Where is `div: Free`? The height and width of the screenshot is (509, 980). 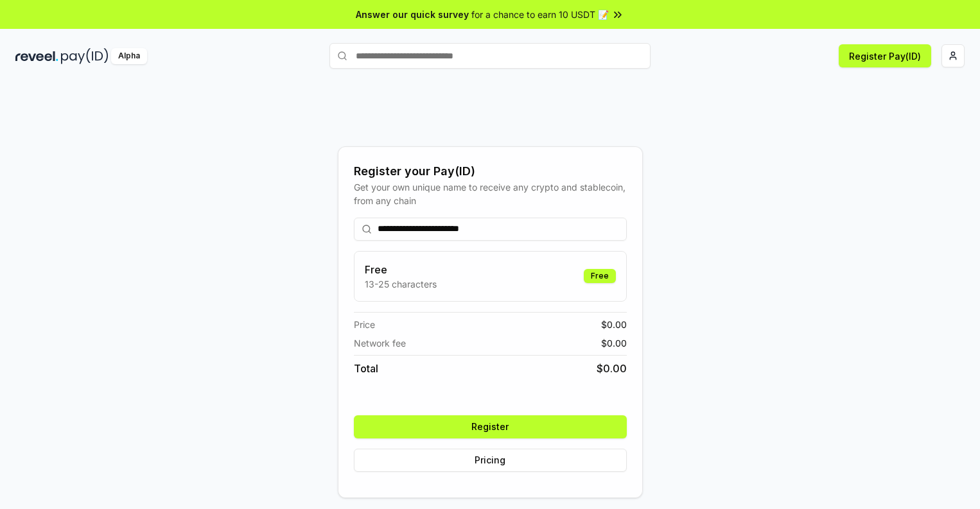 div: Free is located at coordinates (600, 276).